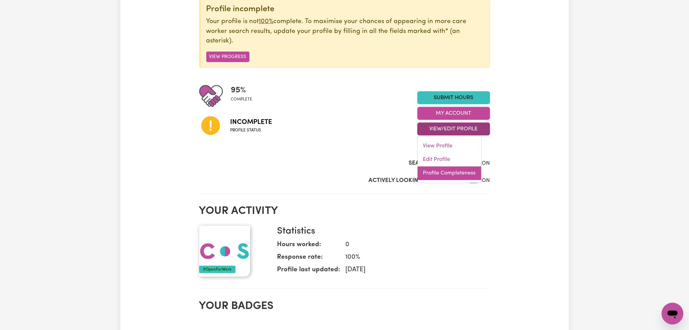 The image size is (689, 330). What do you see at coordinates (251, 130) in the screenshot?
I see `span: Profile status` at bounding box center [251, 130].